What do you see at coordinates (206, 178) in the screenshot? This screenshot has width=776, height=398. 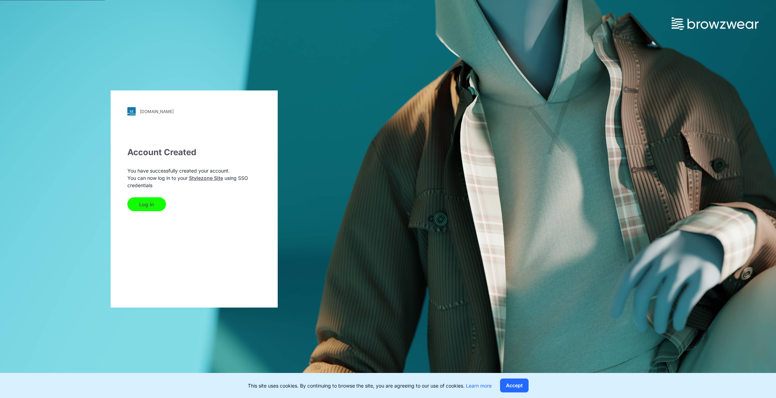 I see `a: Stylezone Site` at bounding box center [206, 178].